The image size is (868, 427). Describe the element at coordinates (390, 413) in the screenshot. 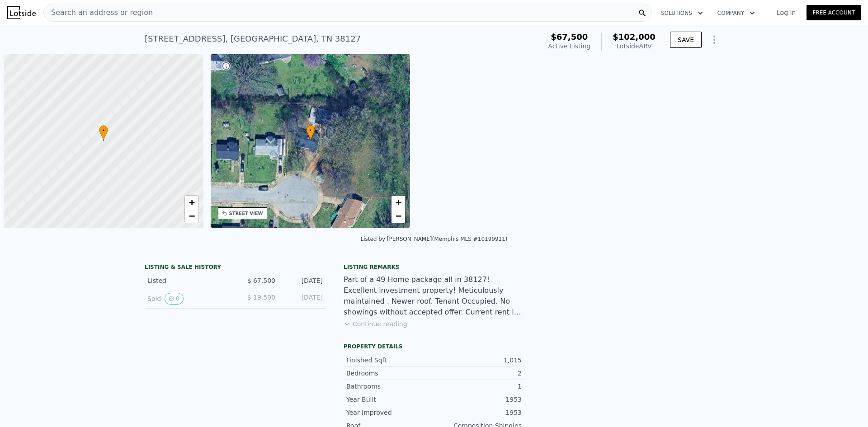

I see `div: Year Improved` at that location.